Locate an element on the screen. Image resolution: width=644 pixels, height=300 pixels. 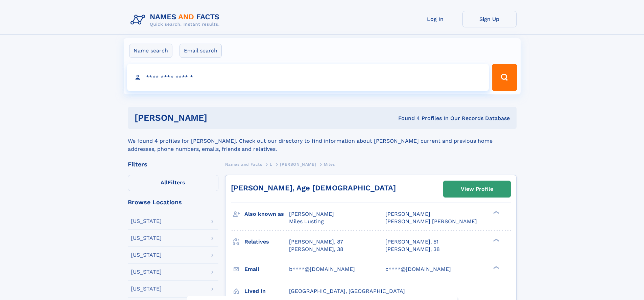
a: L is located at coordinates (271, 164).